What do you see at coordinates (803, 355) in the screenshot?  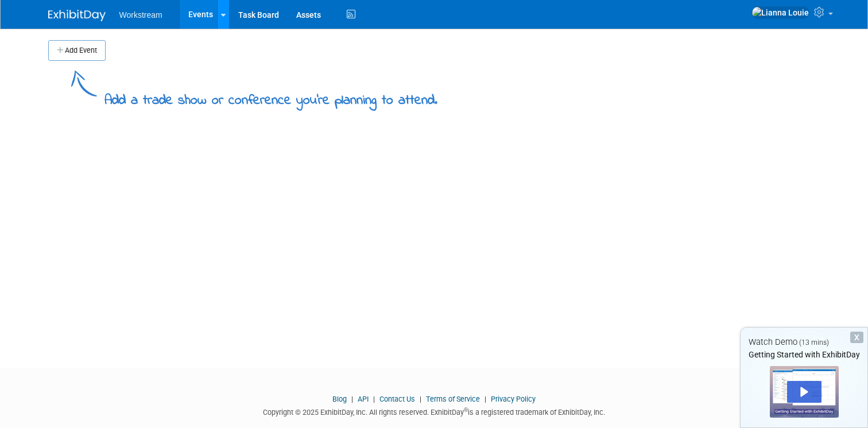 I see `div: Getting Started with ExhibitDay` at bounding box center [803, 355].